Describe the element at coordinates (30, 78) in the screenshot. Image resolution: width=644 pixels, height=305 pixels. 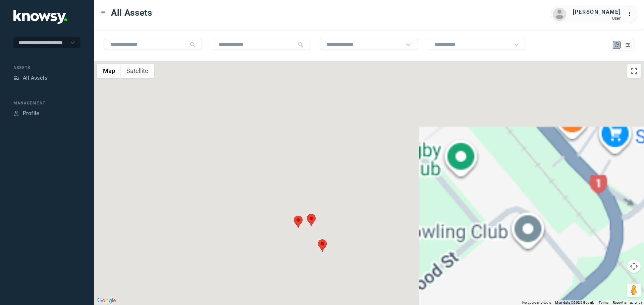
I see `a: AssetsAll Assets` at that location.